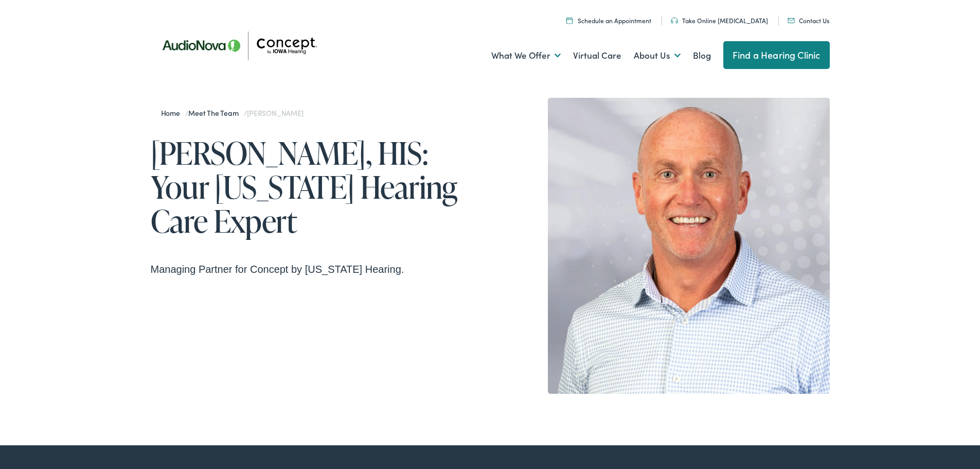  Describe the element at coordinates (657, 56) in the screenshot. I see `a: About Us` at that location.